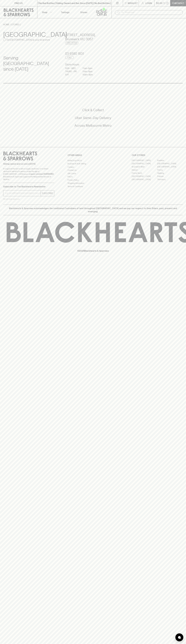  What do you see at coordinates (93, 170) in the screenshot?
I see `a: Contact Us` at bounding box center [93, 170].